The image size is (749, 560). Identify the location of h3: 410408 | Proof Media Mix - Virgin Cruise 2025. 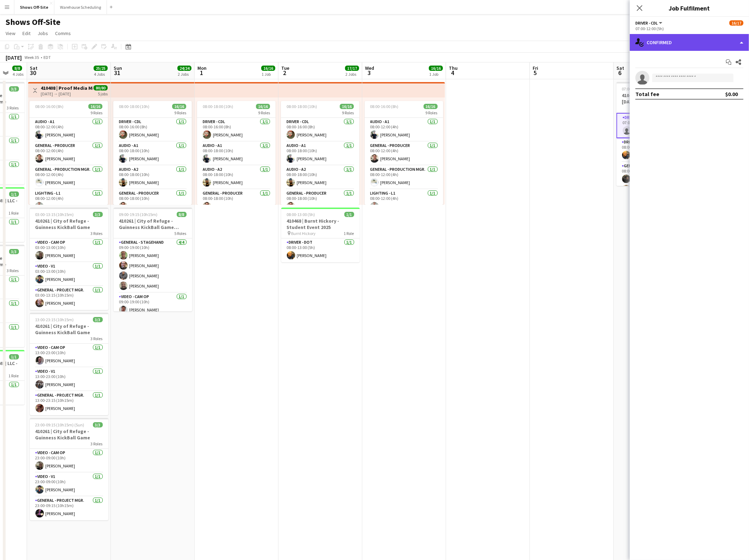
(66, 88).